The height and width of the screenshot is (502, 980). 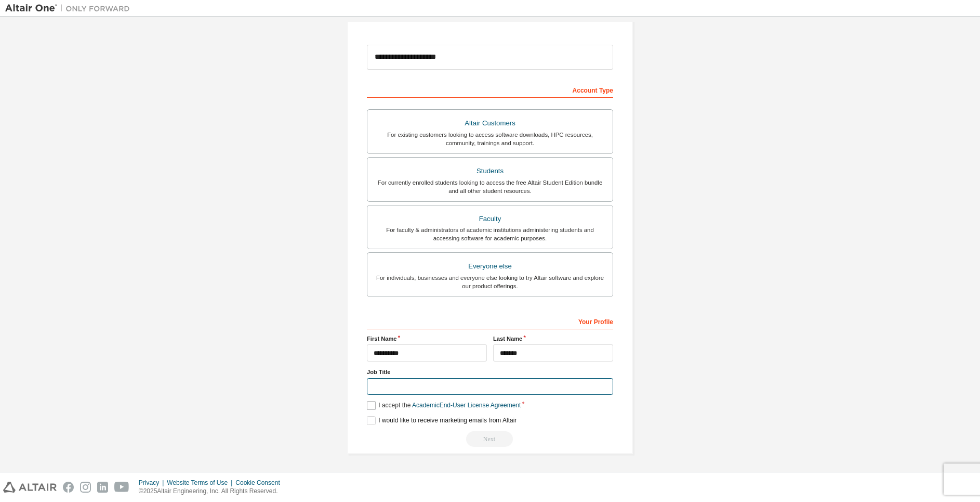 I want to click on label: Last Name, so click(x=553, y=339).